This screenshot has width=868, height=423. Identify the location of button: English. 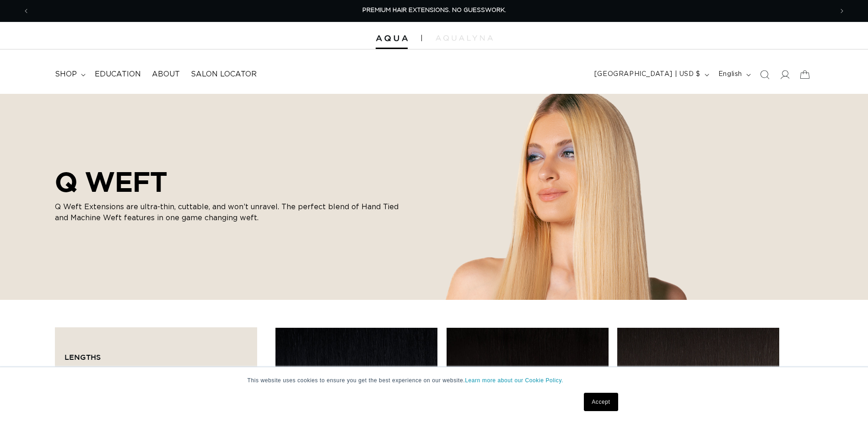
(734, 75).